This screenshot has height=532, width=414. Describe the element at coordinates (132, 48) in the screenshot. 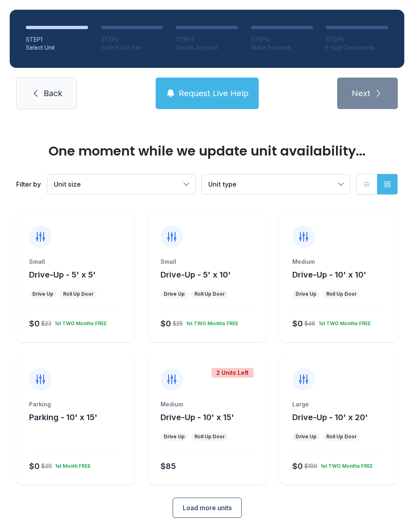

I see `div: Select Unit Tier` at that location.